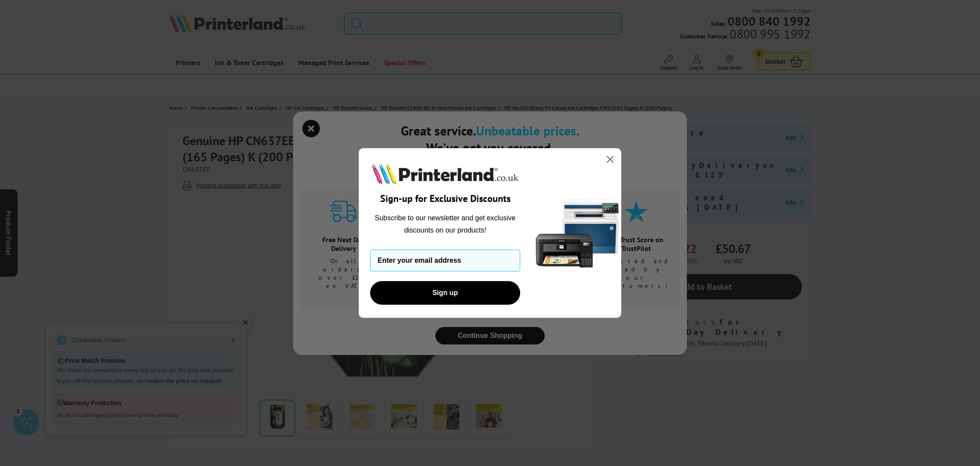 This screenshot has height=466, width=980. Describe the element at coordinates (445, 293) in the screenshot. I see `button: Sign up` at that location.